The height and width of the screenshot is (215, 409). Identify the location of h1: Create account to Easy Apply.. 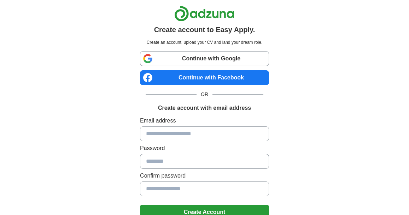
(205, 30).